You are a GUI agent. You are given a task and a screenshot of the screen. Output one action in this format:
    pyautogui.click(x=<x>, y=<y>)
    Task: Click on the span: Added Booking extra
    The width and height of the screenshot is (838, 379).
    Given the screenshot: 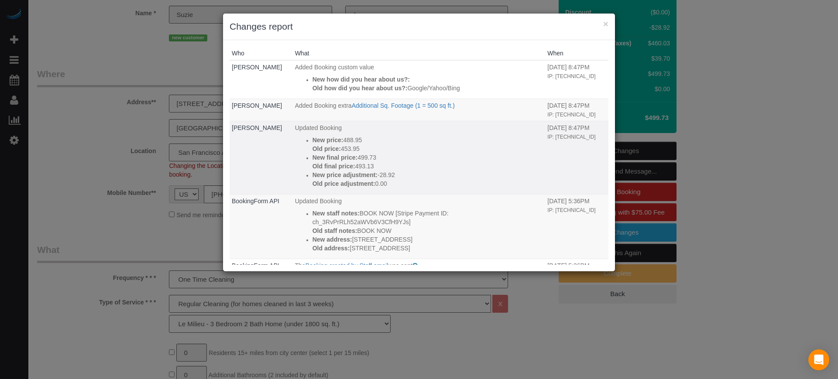 What is the action you would take?
    pyautogui.click(x=324, y=106)
    